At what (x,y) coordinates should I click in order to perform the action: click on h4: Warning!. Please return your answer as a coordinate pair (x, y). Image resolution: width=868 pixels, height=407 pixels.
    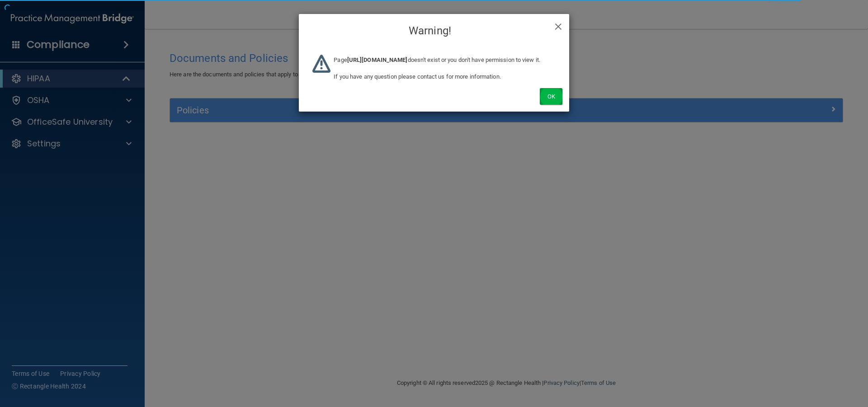
    Looking at the image, I should click on (434, 30).